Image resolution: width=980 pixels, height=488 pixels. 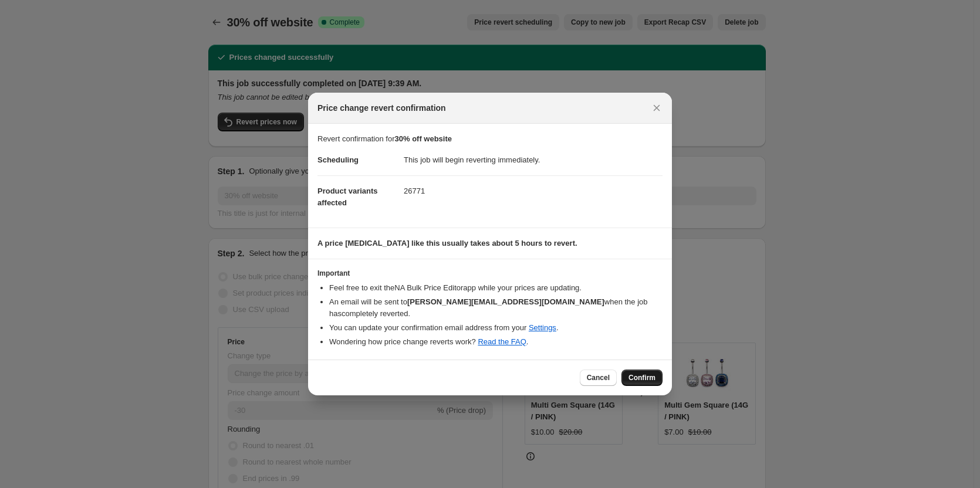 What do you see at coordinates (495, 288) in the screenshot?
I see `li: Feel free to exit the NA Bulk Price Editor app while your prices are updating.` at bounding box center [495, 288].